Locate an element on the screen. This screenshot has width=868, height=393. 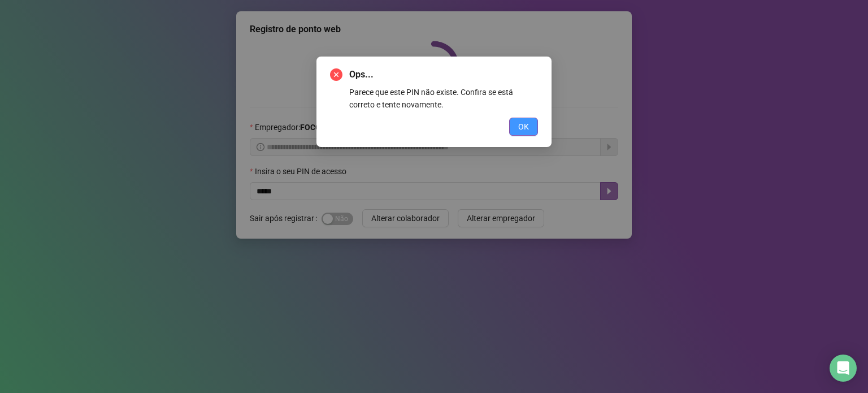
button: OK is located at coordinates (523, 127).